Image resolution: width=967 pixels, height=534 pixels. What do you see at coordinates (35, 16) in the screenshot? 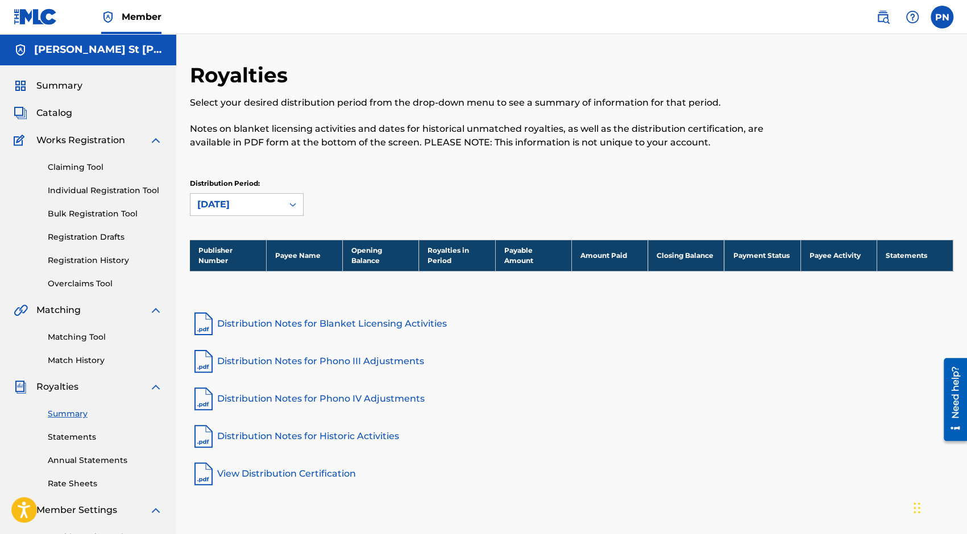
I see `img: MLC Logo` at bounding box center [35, 16].